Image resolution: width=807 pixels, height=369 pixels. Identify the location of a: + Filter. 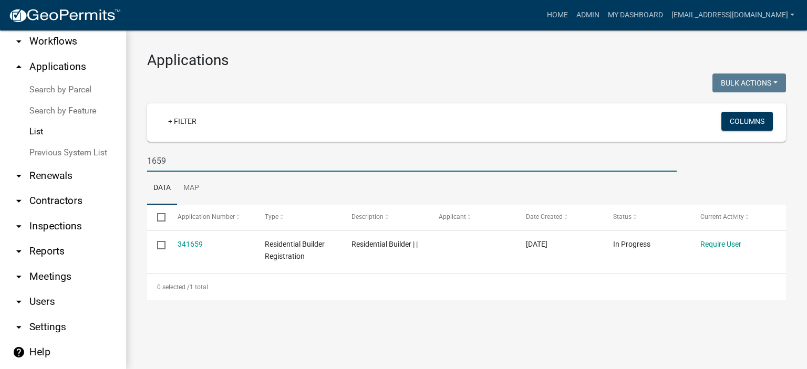
(182, 121).